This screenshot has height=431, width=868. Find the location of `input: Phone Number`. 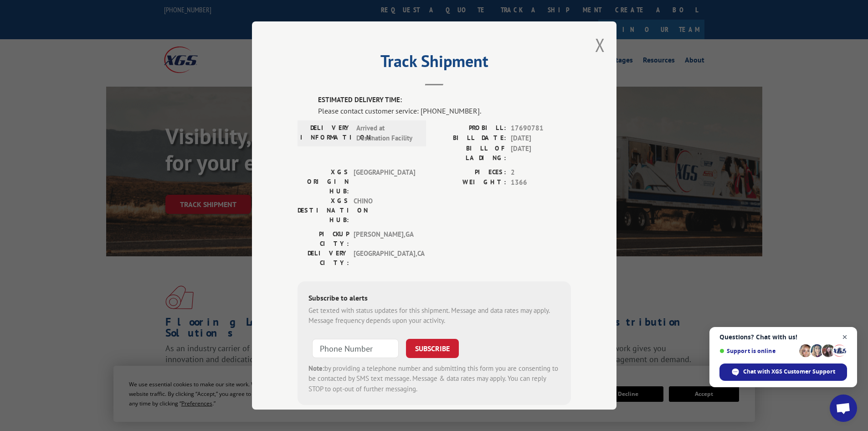

input: Phone Number is located at coordinates (355, 348).